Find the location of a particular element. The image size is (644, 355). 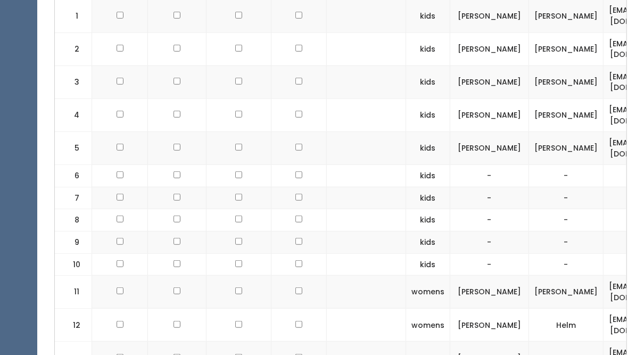

td: 12 is located at coordinates (73, 325).